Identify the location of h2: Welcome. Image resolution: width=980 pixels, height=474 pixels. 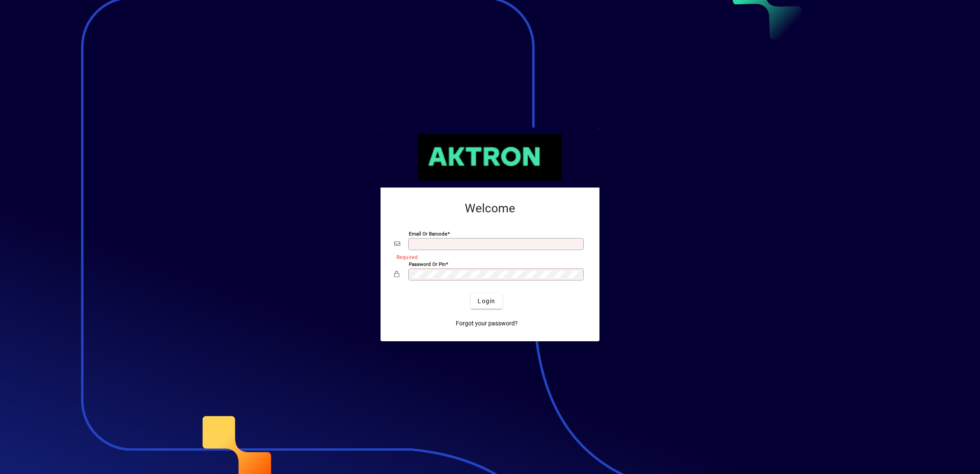
(490, 208).